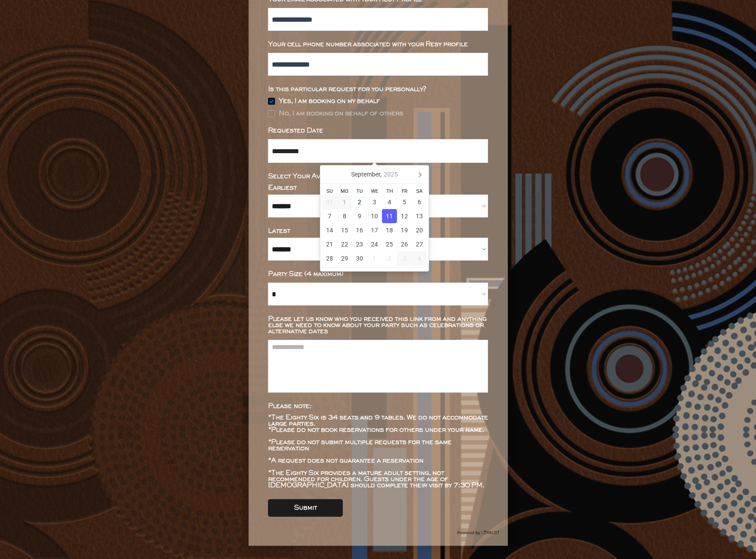  What do you see at coordinates (405, 202) in the screenshot?
I see `div: 5` at bounding box center [405, 202].